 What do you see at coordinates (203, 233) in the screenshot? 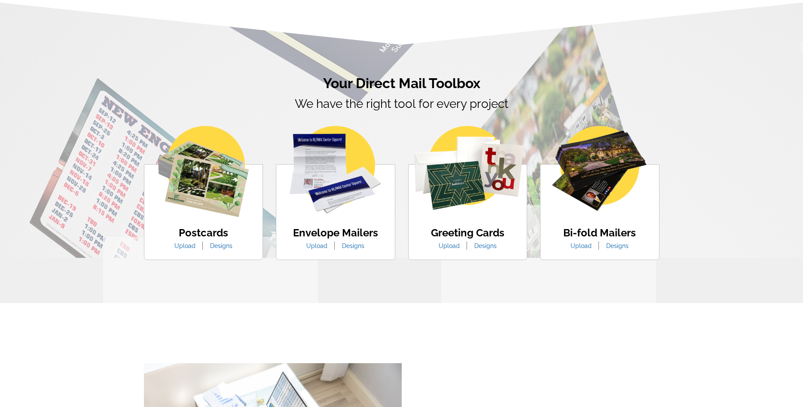
I see `h4: Postcards` at bounding box center [203, 233].